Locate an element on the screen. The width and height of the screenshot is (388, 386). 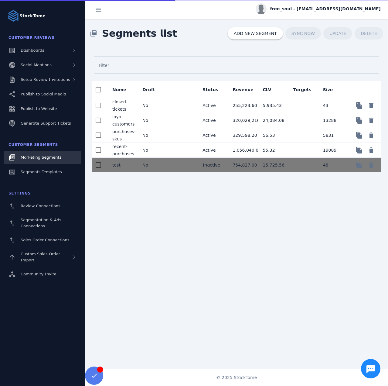
span: Segments list is located at coordinates (139, 33).